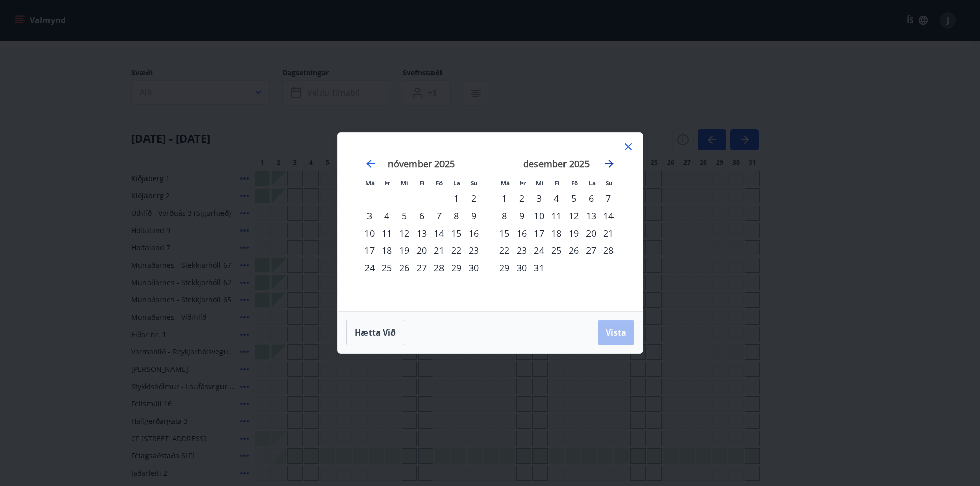  I want to click on td: Choose miðvikudagur, 5. nóvember 2025 as your check-in date. It’s available., so click(404, 216).